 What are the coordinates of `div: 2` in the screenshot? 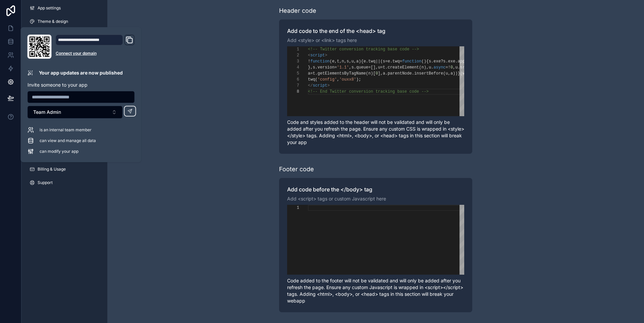 It's located at (294, 55).